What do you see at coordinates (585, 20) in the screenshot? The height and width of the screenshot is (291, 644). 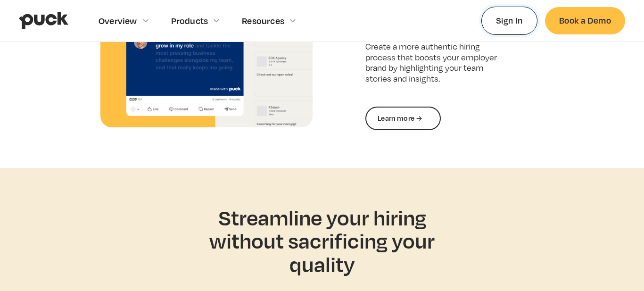 I see `a: Book a Demo` at bounding box center [585, 20].